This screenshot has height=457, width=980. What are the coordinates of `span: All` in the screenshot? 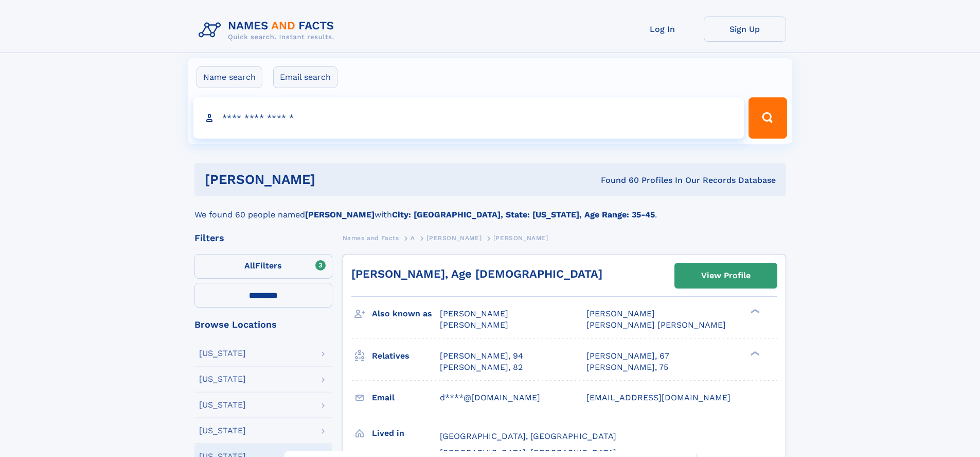 It's located at (250, 265).